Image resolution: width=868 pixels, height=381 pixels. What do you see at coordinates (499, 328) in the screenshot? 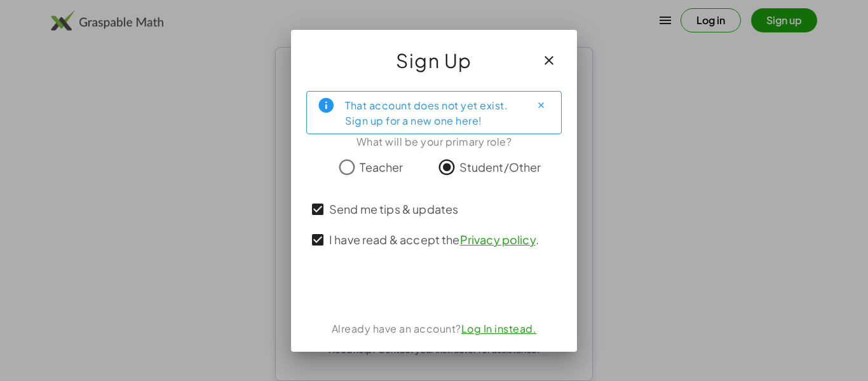
I see `a: Log In instead.` at bounding box center [499, 328].